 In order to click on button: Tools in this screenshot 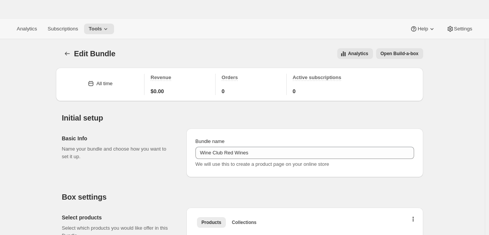, I will do `click(99, 29)`.